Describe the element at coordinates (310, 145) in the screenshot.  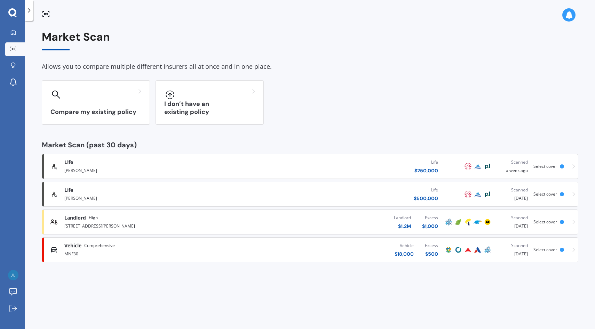
I see `div: Market Scan (past 30 days)` at that location.